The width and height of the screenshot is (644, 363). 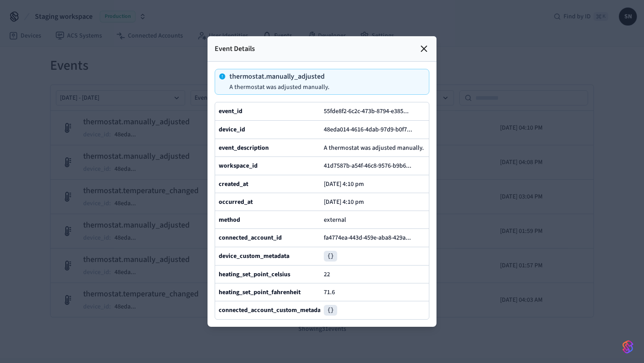 I want to click on b: connected_account_custom_metadata, so click(x=272, y=310).